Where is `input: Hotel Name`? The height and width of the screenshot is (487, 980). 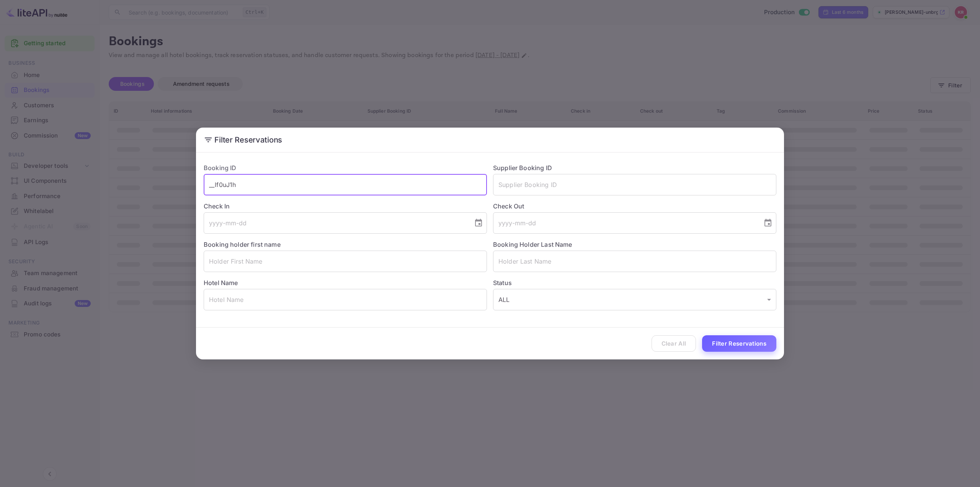
input: Hotel Name is located at coordinates (345, 299).